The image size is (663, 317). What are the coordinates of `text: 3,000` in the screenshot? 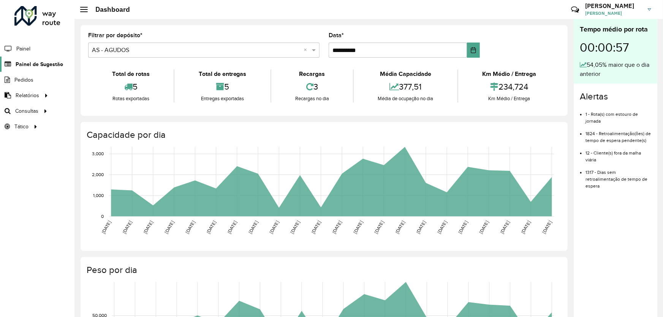 It's located at (98, 154).